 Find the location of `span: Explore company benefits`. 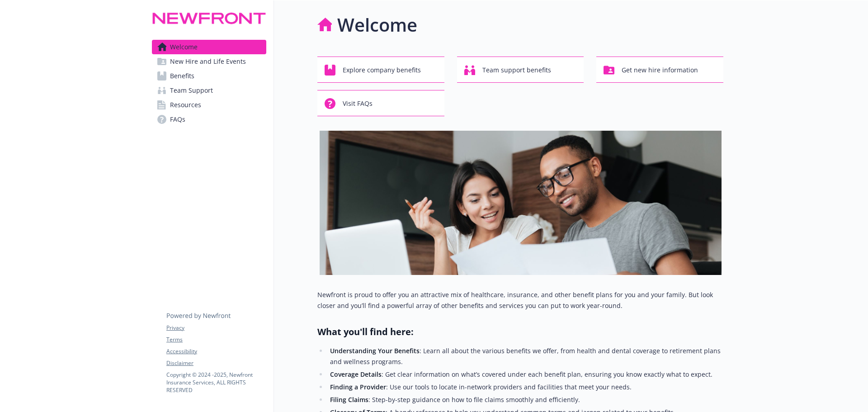

span: Explore company benefits is located at coordinates (381, 70).